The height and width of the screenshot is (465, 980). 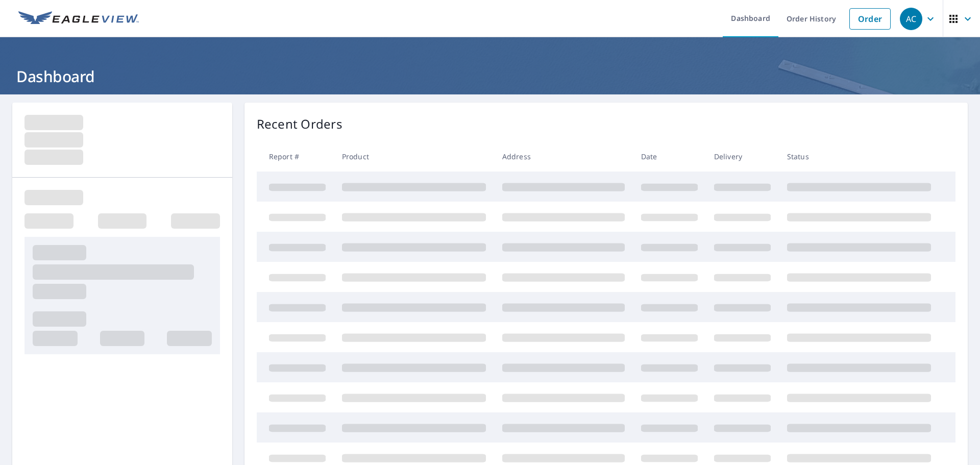 What do you see at coordinates (742, 156) in the screenshot?
I see `th: Delivery` at bounding box center [742, 156].